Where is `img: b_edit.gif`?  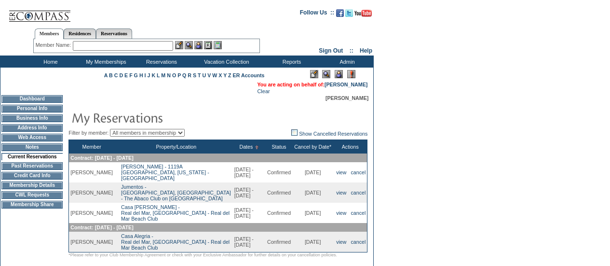
img: b_edit.gif is located at coordinates (179, 45).